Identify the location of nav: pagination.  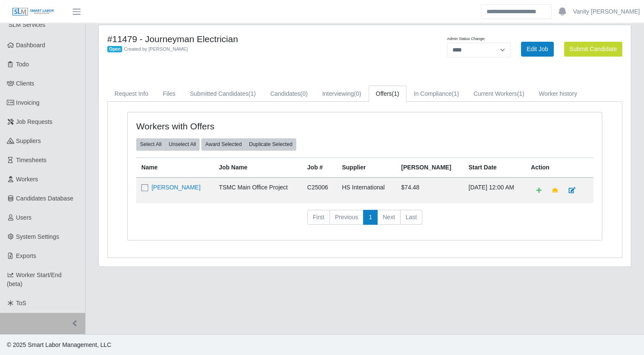
(365, 220).